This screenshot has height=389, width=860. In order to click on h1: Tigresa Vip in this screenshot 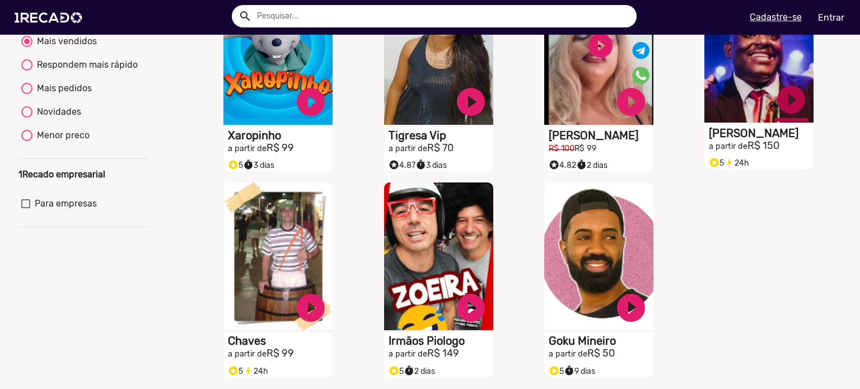, I will do `click(441, 136)`.